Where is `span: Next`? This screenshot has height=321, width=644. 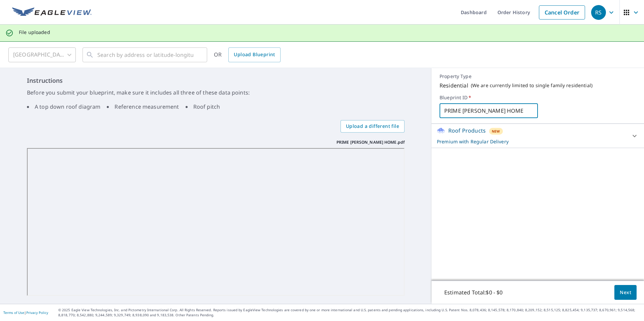
span: Next is located at coordinates (625, 293).